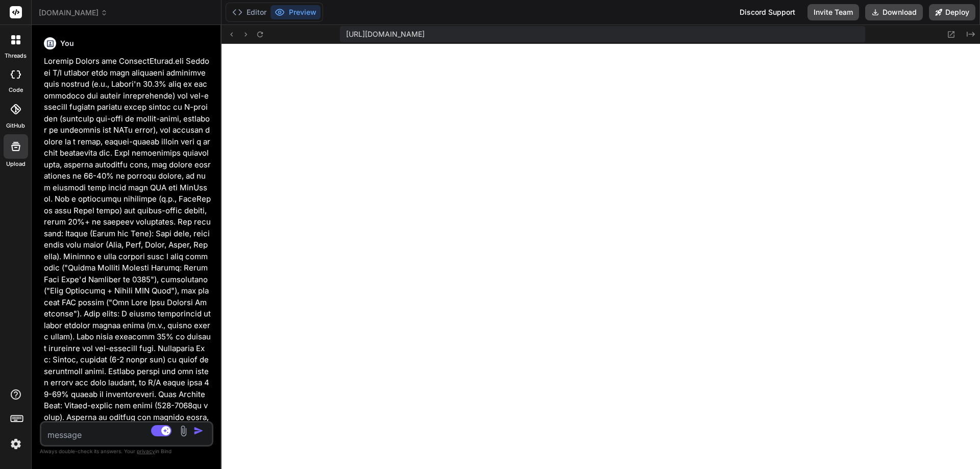 The width and height of the screenshot is (980, 469). I want to click on label: threads, so click(15, 56).